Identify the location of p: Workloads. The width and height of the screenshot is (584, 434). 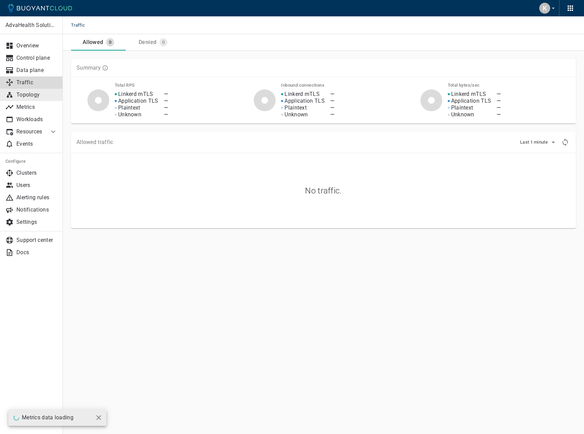
(37, 120).